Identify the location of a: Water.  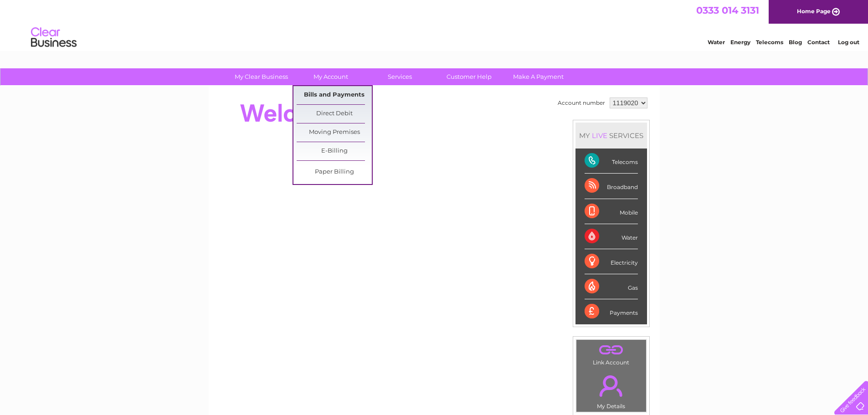
(716, 42).